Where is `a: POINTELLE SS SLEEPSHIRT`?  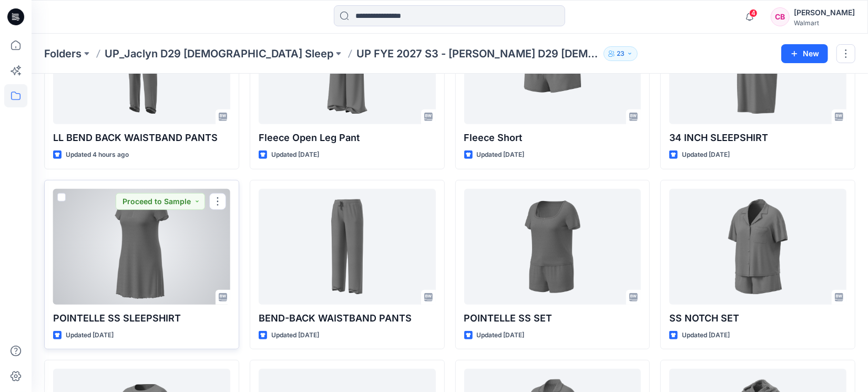
a: POINTELLE SS SLEEPSHIRT is located at coordinates (142, 247).